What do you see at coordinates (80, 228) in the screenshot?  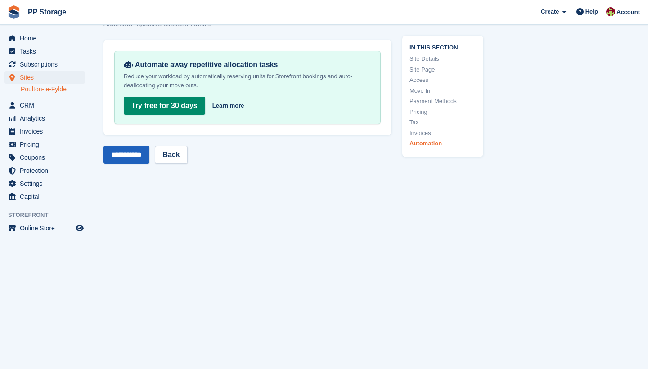 I see `a: Preview store` at bounding box center [80, 228].